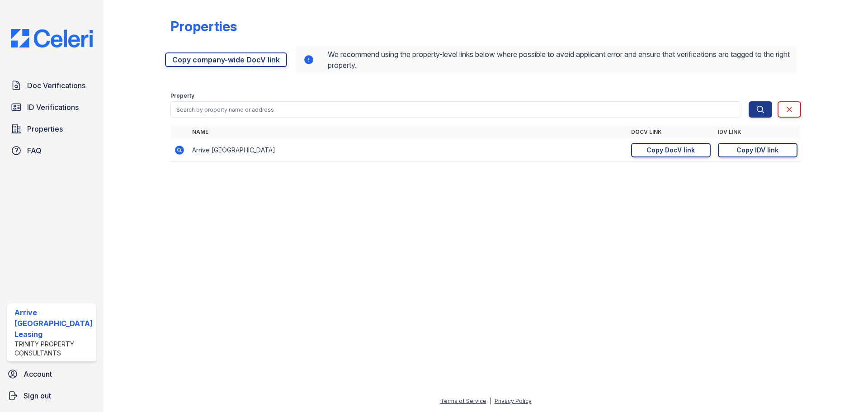 The height and width of the screenshot is (412, 868). Describe the element at coordinates (546, 59) in the screenshot. I see `div: We recommend using the property-level links below where possible to avoid applicant error and ens...` at that location.